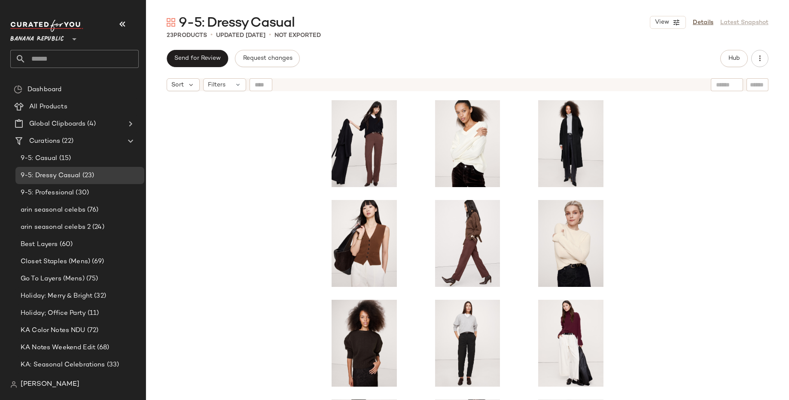 This screenshot has width=789, height=400. Describe the element at coordinates (44, 89) in the screenshot. I see `span: Dashboard` at that location.